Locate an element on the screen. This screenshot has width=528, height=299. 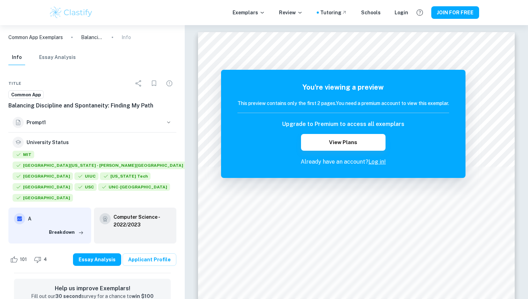
div: Accepted: University of Michigan - Ann Arbor is located at coordinates (99, 166).